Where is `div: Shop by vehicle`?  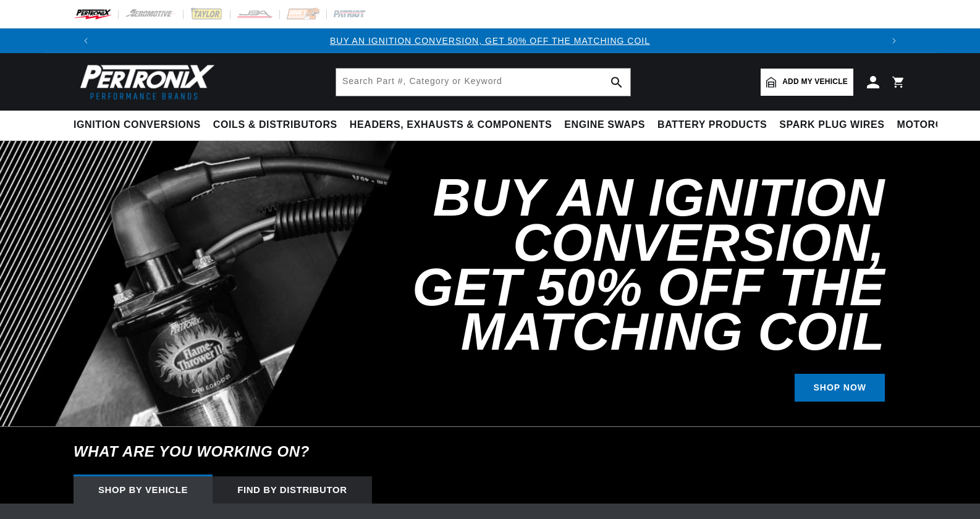 div: Shop by vehicle is located at coordinates (143, 490).